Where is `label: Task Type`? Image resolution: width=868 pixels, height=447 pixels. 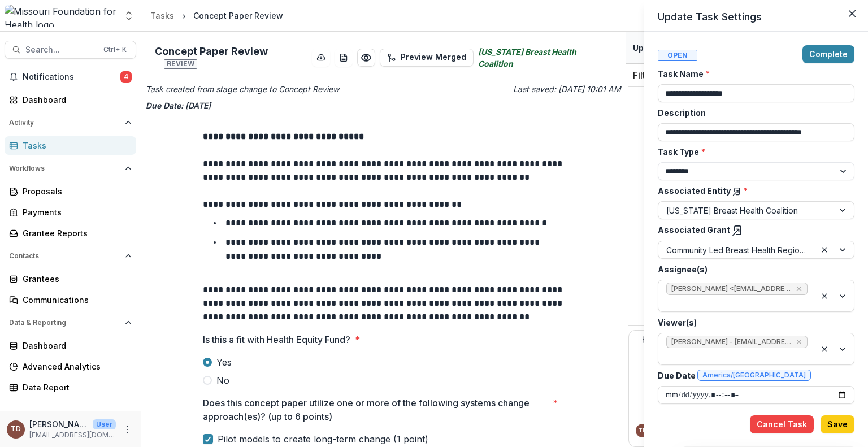 label: Task Type is located at coordinates (753, 152).